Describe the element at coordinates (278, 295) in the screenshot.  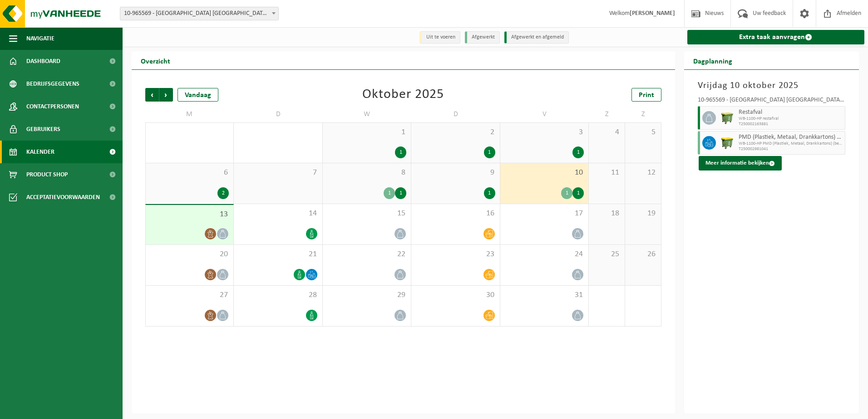
I see `span: 28` at that location.